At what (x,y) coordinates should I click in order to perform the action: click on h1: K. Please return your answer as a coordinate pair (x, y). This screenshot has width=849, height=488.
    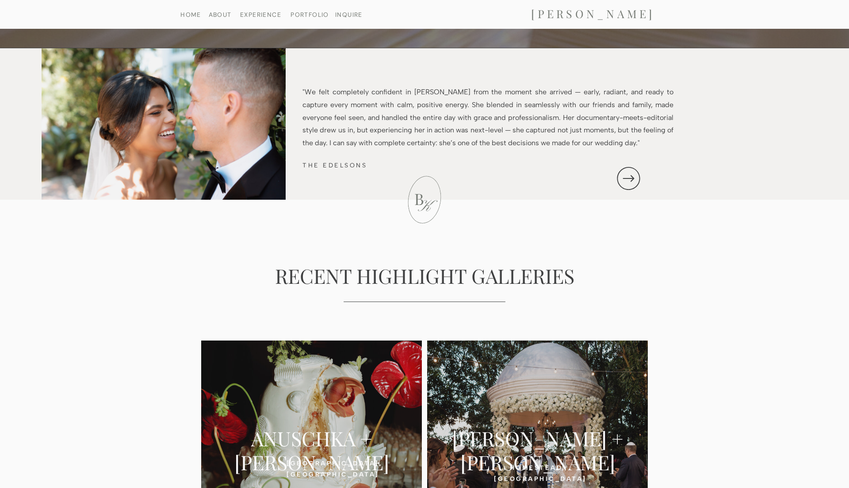
    Looking at the image, I should click on (426, 207).